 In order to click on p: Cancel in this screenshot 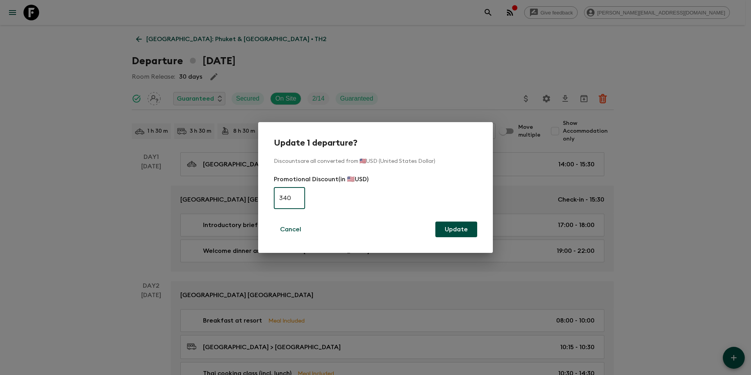, I will do `click(291, 229)`.